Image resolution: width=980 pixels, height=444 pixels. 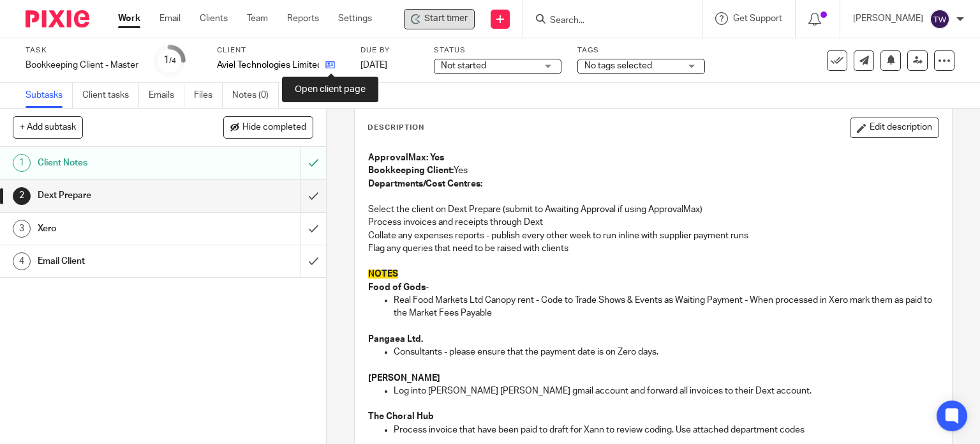 What do you see at coordinates (170, 19) in the screenshot?
I see `a: Email` at bounding box center [170, 19].